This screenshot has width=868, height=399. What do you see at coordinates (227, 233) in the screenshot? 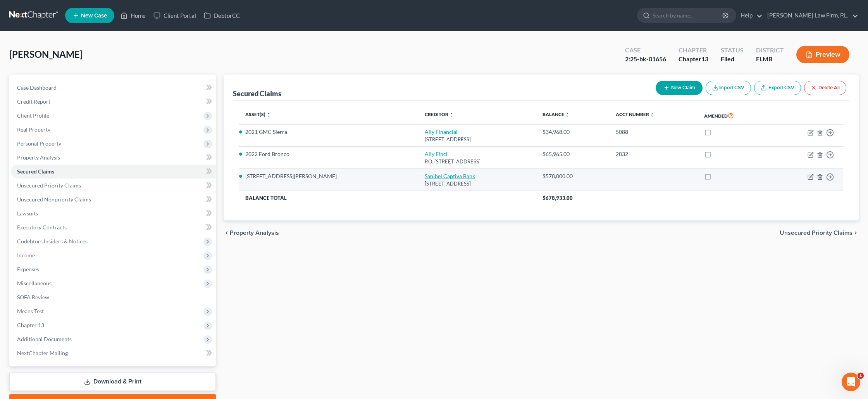
I see `i: chevron_left` at bounding box center [227, 233].